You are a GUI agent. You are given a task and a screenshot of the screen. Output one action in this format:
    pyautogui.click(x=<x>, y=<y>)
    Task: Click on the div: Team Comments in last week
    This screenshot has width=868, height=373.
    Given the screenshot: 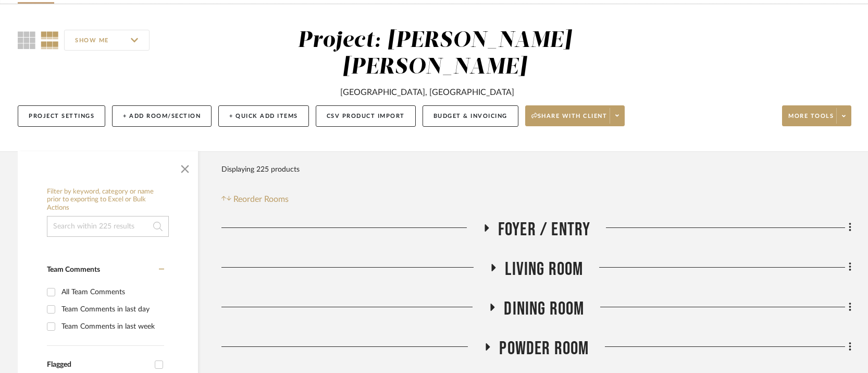 What is the action you would take?
    pyautogui.click(x=112, y=326)
    